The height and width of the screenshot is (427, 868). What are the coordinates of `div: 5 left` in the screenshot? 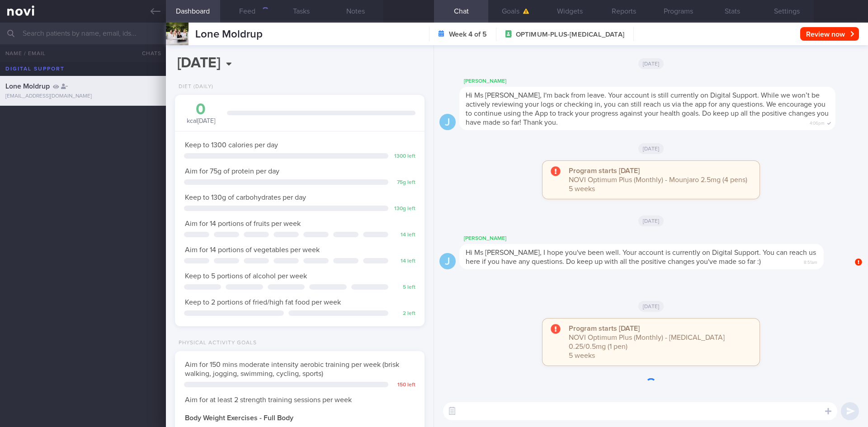 It's located at (404, 287).